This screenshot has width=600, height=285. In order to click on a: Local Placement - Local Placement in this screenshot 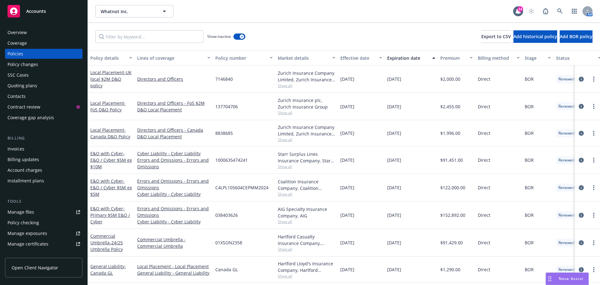, I will do `click(174, 266)`.